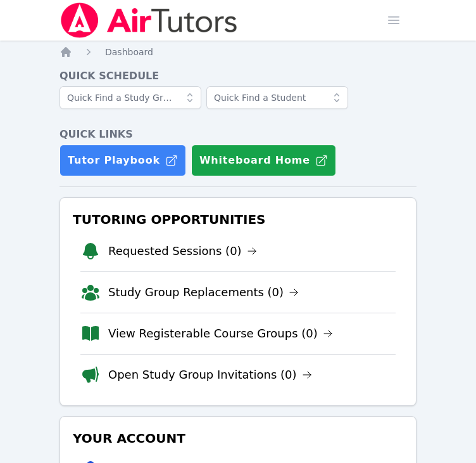 This screenshot has height=463, width=476. I want to click on h3: Tutoring Opportunities, so click(238, 220).